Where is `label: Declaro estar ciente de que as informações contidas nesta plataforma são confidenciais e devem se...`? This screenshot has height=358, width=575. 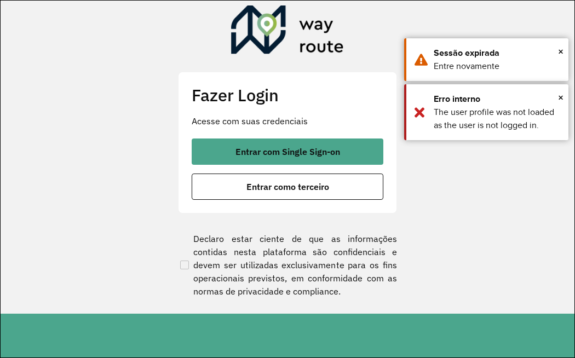
label: Declaro estar ciente de que as informações contidas nesta plataforma são confidenciais e devem se... is located at coordinates (288, 265).